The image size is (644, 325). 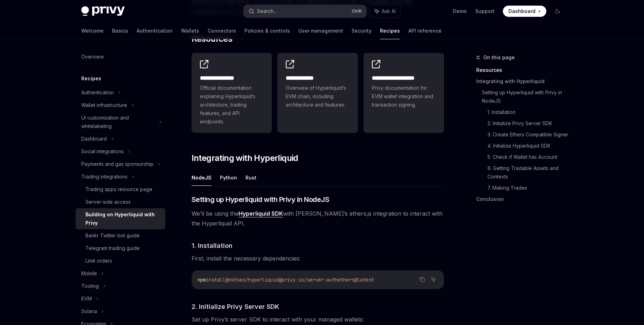 What do you see at coordinates (521, 11) in the screenshot?
I see `span: Dashboard` at bounding box center [521, 11].